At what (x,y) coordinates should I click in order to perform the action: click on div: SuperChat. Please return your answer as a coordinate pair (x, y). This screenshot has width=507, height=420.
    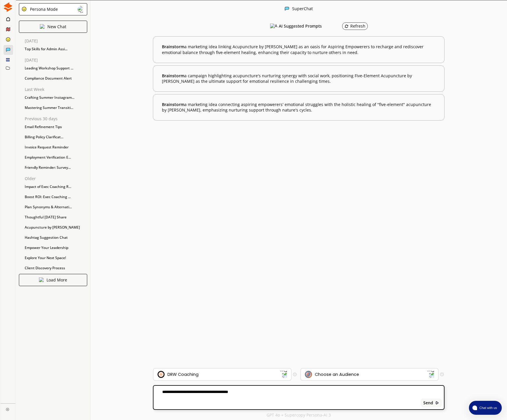
    Looking at the image, I should click on (302, 9).